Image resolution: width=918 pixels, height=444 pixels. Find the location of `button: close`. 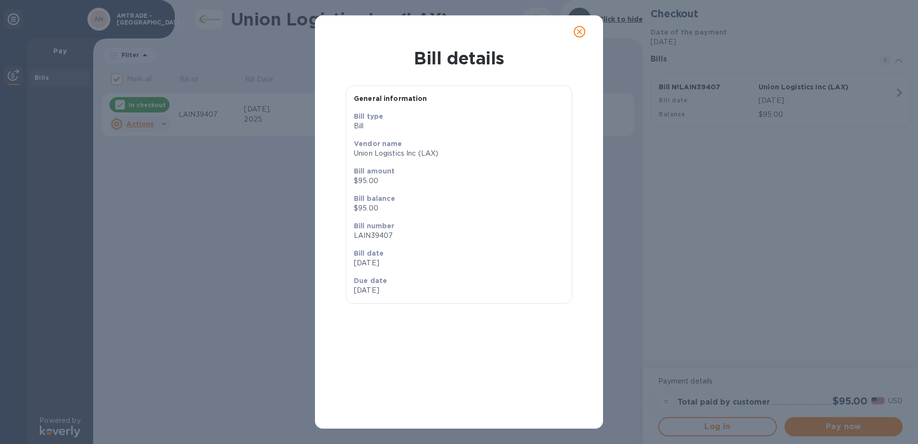

button: close is located at coordinates (579, 32).